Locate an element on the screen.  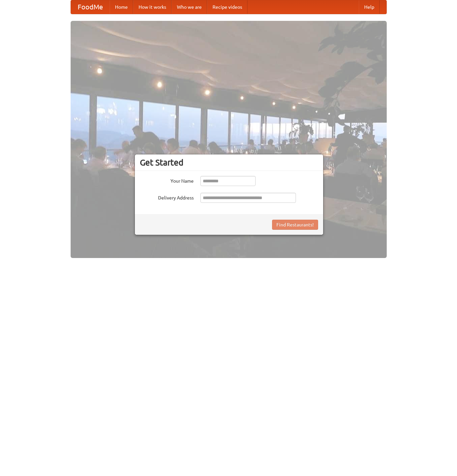
label: Delivery Address is located at coordinates (167, 197).